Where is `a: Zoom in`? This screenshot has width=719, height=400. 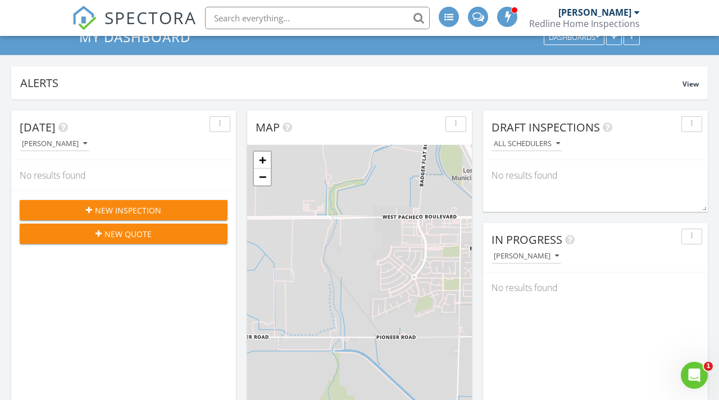 a: Zoom in is located at coordinates (262, 160).